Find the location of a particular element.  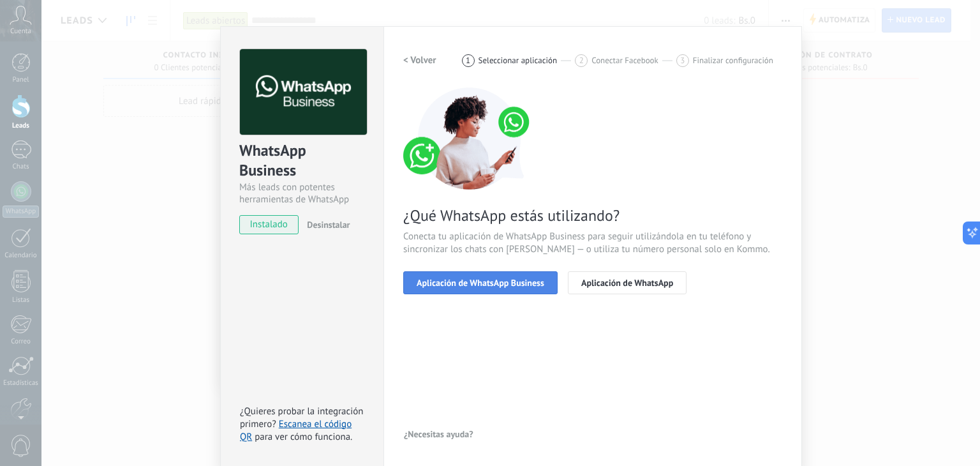

span: ¿Quieres probar la integración primero? is located at coordinates (302, 418).